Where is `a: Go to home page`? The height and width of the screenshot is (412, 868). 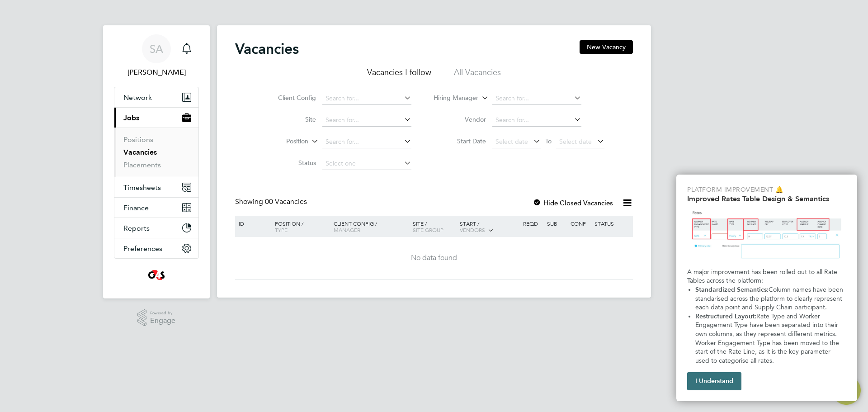
a: Go to home page is located at coordinates (157, 275).